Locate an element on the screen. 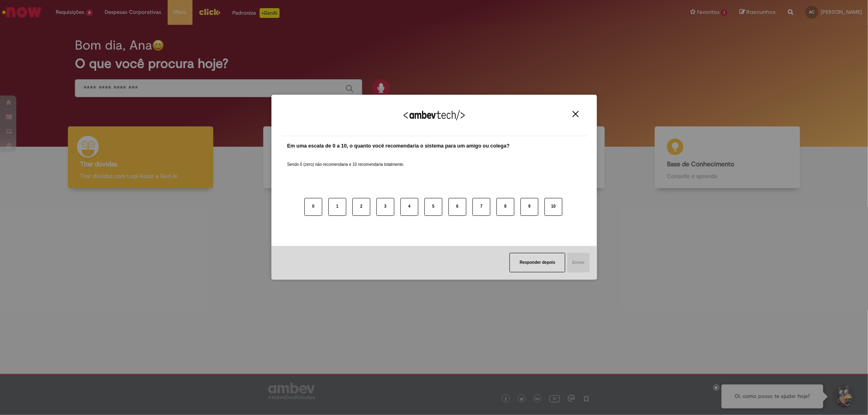 The width and height of the screenshot is (868, 415). button: 10 is located at coordinates (553, 207).